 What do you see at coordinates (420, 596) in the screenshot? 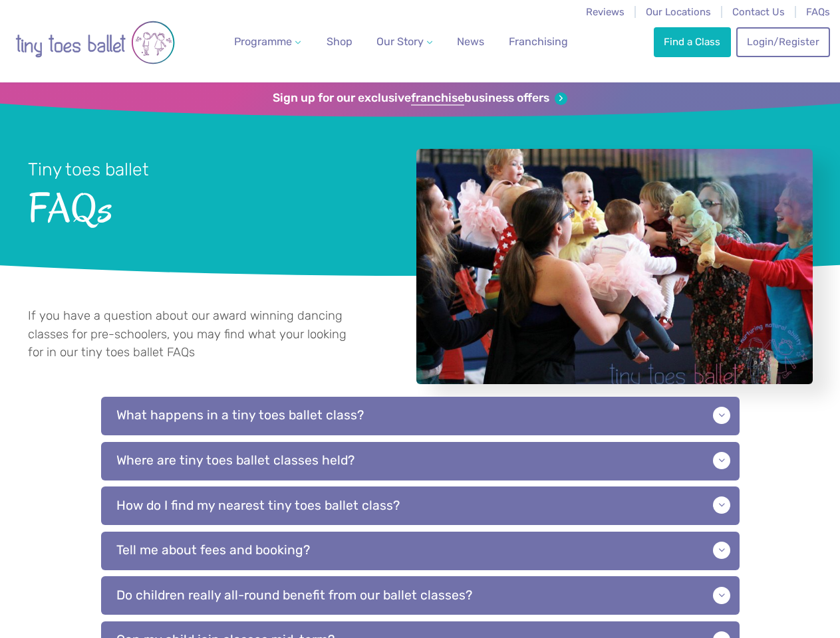
I see `p: Do children really all-round benefit from our ballet classes?` at bounding box center [420, 596].